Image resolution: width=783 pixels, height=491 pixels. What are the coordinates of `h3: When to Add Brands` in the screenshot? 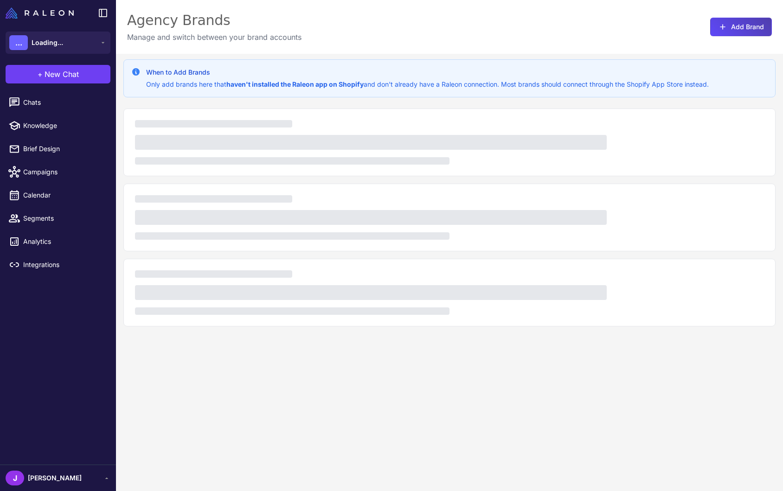 It's located at (427, 72).